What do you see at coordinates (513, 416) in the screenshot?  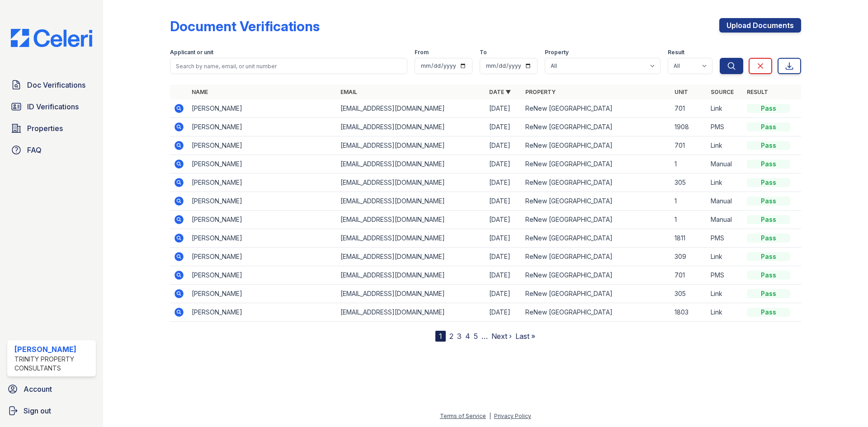 I see `a: Privacy Policy` at bounding box center [513, 416].